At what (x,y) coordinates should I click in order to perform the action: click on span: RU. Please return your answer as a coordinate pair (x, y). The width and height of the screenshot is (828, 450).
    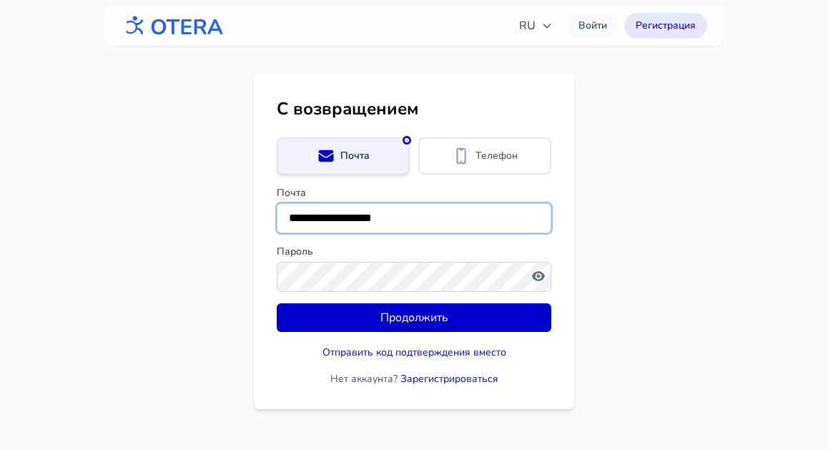
    Looking at the image, I should click on (535, 26).